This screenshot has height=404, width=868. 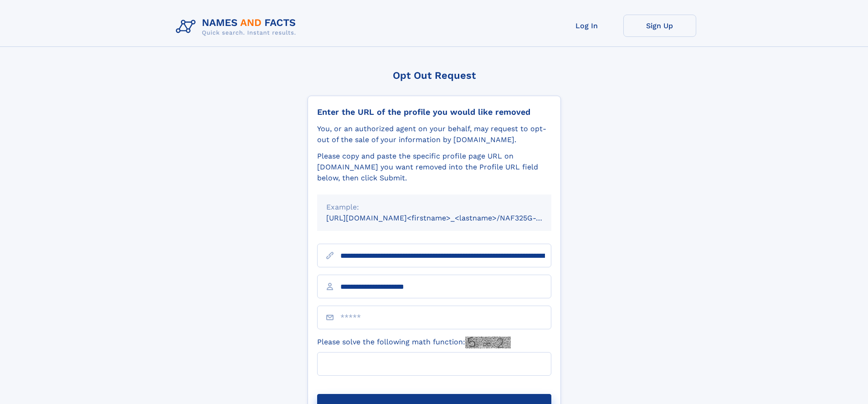 I want to click on a: Log In, so click(x=587, y=26).